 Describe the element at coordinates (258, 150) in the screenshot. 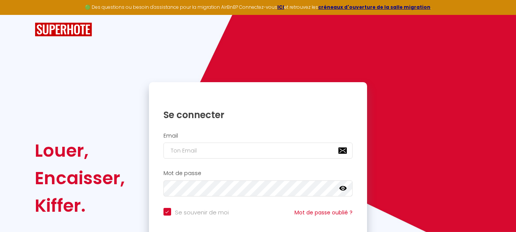

I see `input: Ton Email` at that location.